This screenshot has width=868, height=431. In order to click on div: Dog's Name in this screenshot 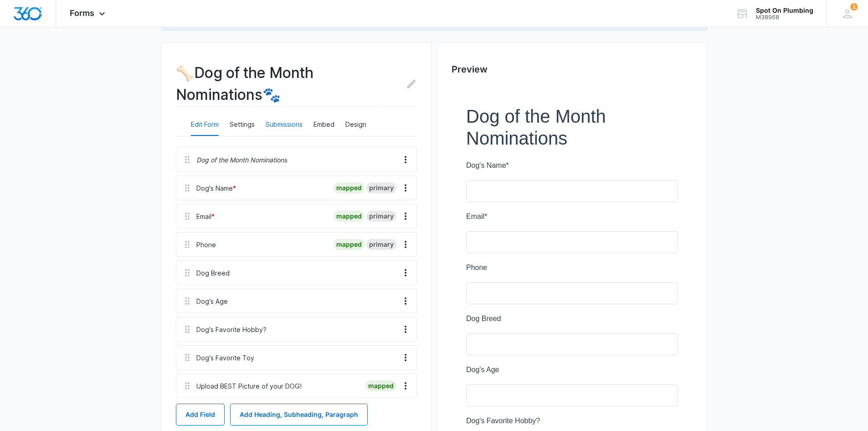, I will do `click(216, 188)`.